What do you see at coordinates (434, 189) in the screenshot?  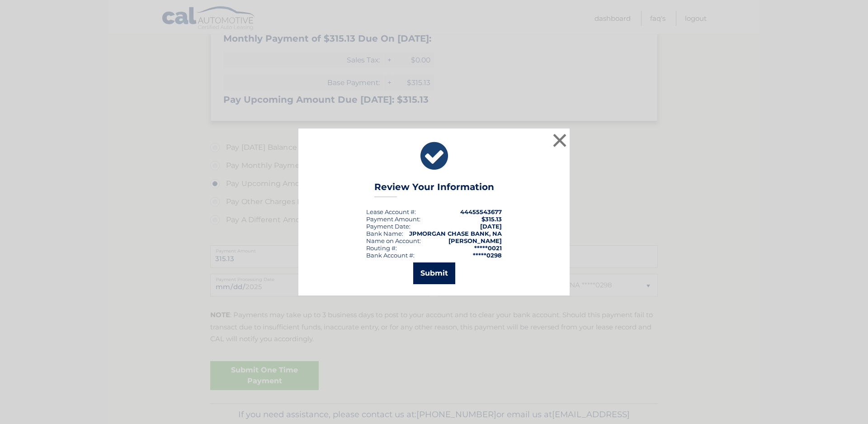 I see `h3: Review Your Information` at bounding box center [434, 189].